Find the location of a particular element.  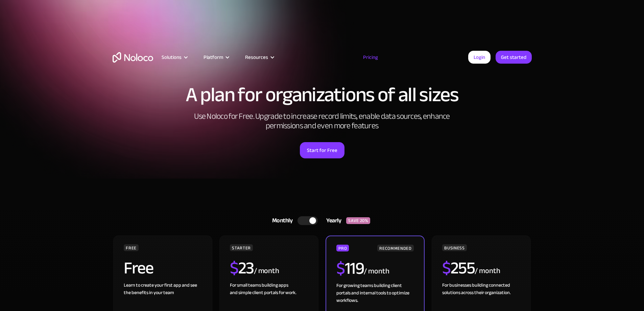

h2: 255 is located at coordinates (458, 268).